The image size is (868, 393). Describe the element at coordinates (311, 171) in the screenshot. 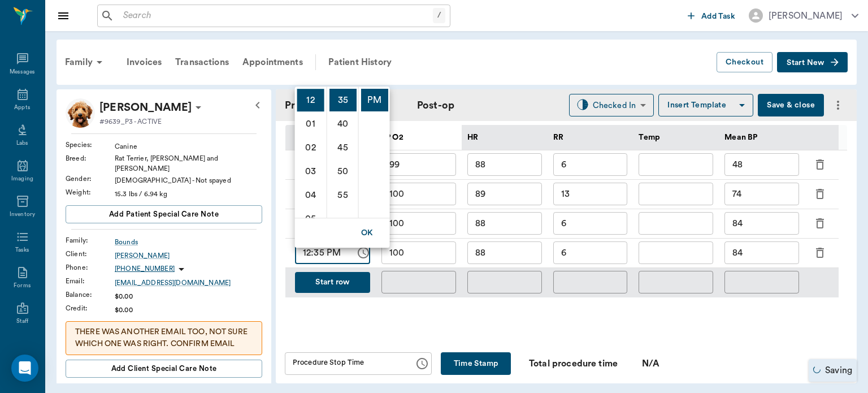

I see `li: 3 hours` at that location.